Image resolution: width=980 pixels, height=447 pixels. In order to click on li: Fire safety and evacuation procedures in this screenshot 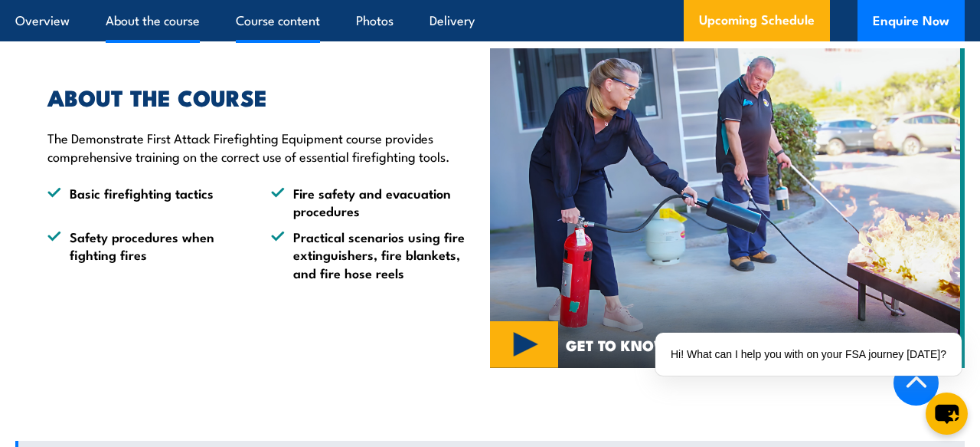, I will do `click(369, 201)`.